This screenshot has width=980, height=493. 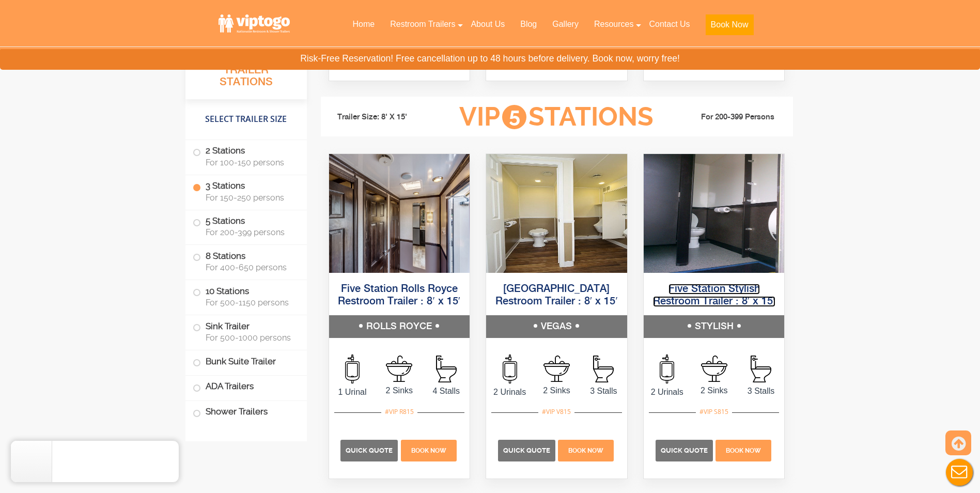 What do you see at coordinates (556, 117) in the screenshot?
I see `h3: VIP Stations` at bounding box center [556, 117].